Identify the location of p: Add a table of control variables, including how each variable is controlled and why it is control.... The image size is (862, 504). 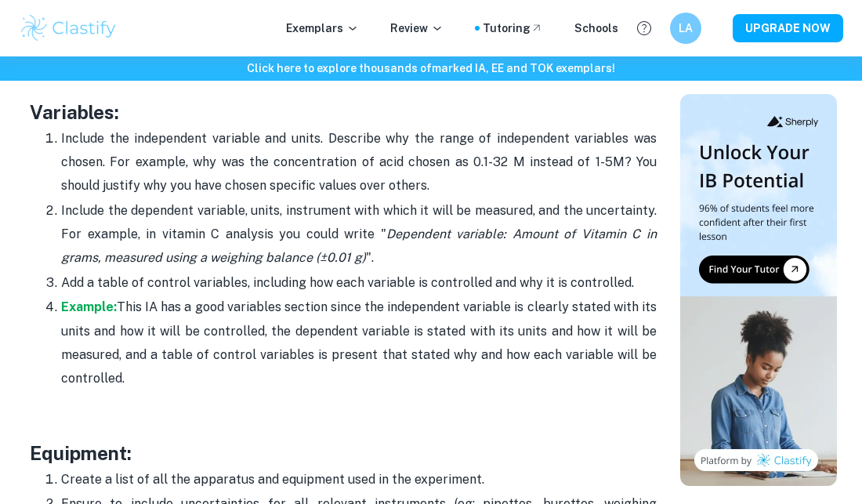
(359, 283).